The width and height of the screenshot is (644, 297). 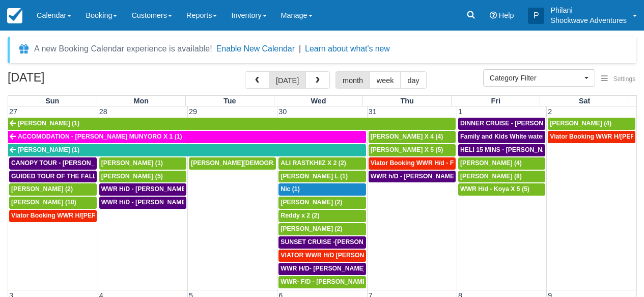 I want to click on span: Reddy x 2 (2), so click(x=300, y=216).